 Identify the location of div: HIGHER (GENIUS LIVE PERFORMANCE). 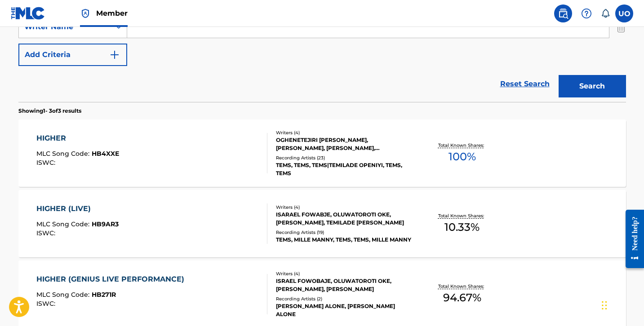
(113, 279).